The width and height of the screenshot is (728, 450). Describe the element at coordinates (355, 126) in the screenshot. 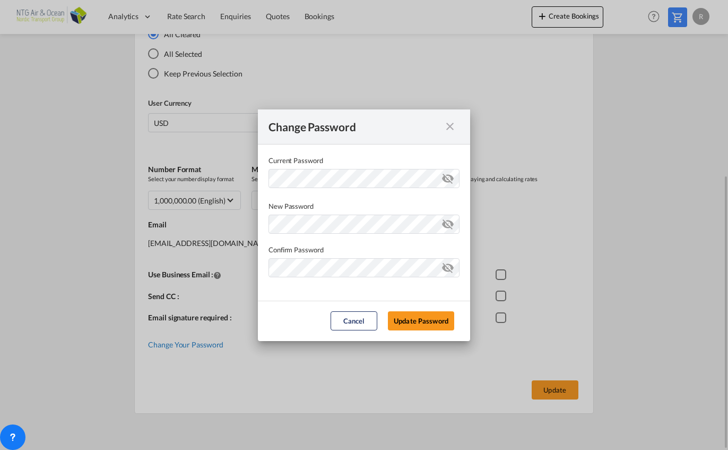

I see `div: Change Password` at that location.